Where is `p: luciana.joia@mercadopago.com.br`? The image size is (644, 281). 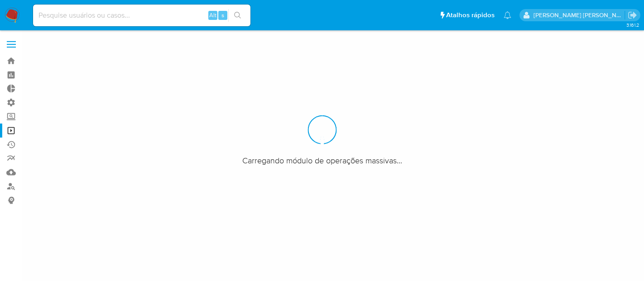 p: luciana.joia@mercadopago.com.br is located at coordinates (579, 15).